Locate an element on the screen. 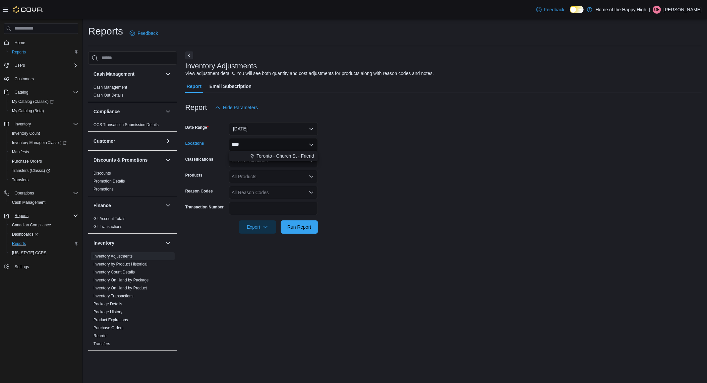 This screenshot has height=383, width=707. a: Manifests is located at coordinates (20, 152).